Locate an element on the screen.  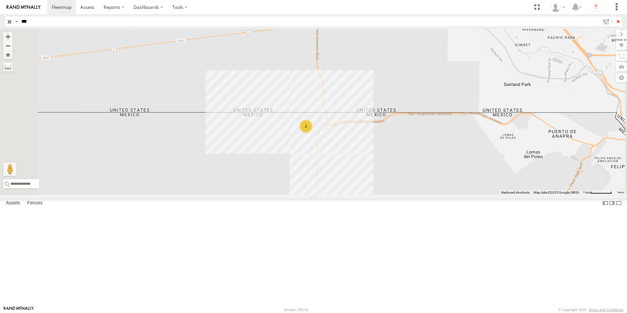
div: Version: 305.01 is located at coordinates (296, 310).